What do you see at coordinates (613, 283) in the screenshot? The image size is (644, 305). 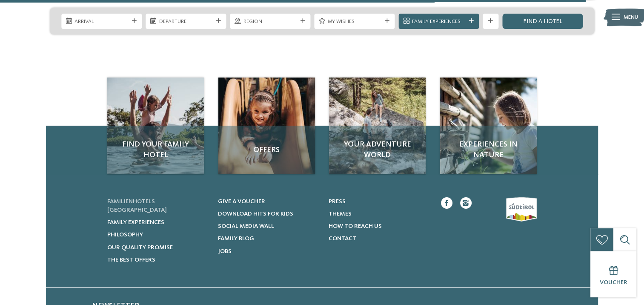 I see `span: Voucher` at bounding box center [613, 283].